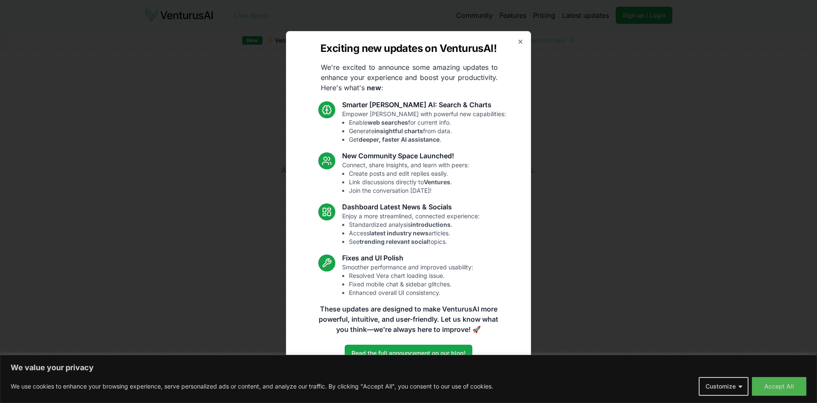 The image size is (817, 403). What do you see at coordinates (411, 284) in the screenshot?
I see `li: Fixed mobile chat & sidebar glitches.` at bounding box center [411, 284].